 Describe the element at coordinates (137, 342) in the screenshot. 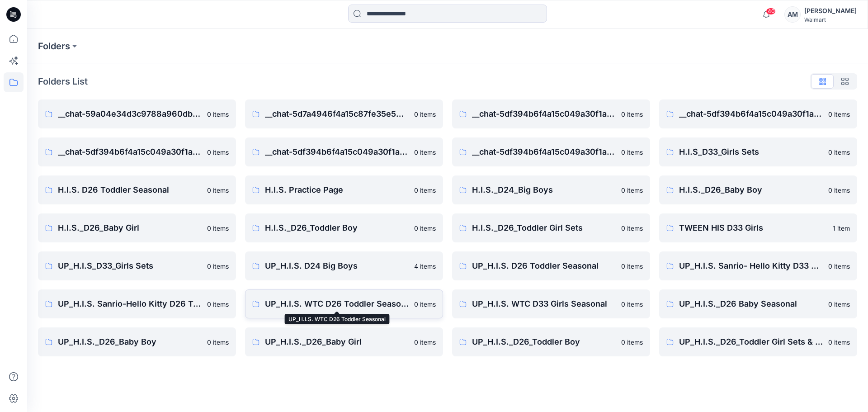

I see `a: UP_H.I.S._D26_Baby Boy0 items` at that location.